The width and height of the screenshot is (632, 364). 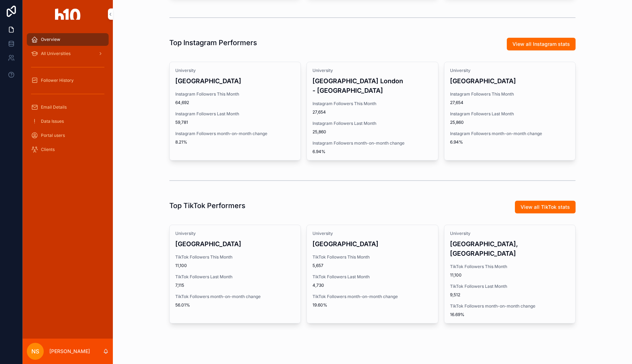 What do you see at coordinates (68, 107) in the screenshot?
I see `a: Email Details` at bounding box center [68, 107].